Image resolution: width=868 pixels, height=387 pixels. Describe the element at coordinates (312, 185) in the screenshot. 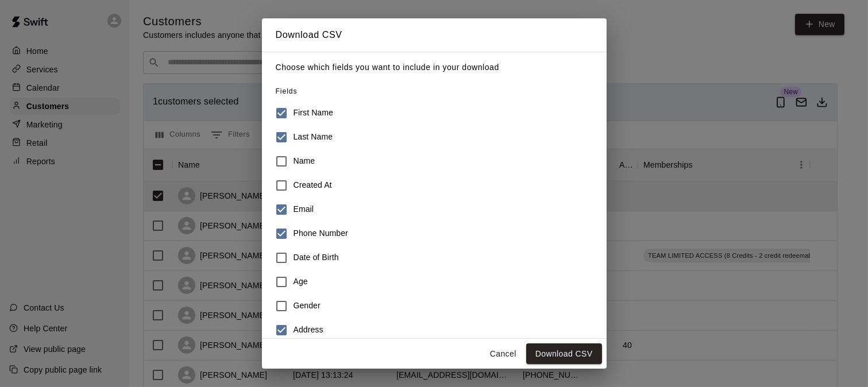

I see `h6: Created At` at that location.